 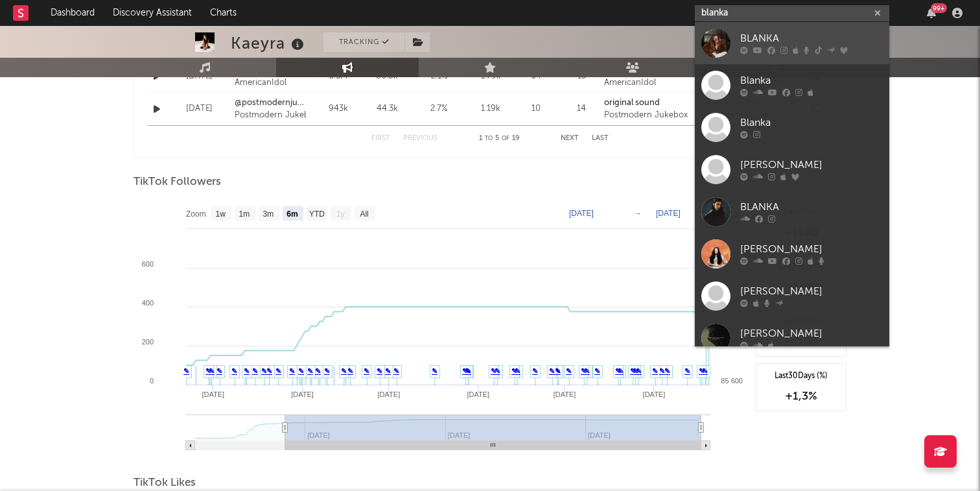 I want to click on div: Last 30 Days (%), so click(x=801, y=376).